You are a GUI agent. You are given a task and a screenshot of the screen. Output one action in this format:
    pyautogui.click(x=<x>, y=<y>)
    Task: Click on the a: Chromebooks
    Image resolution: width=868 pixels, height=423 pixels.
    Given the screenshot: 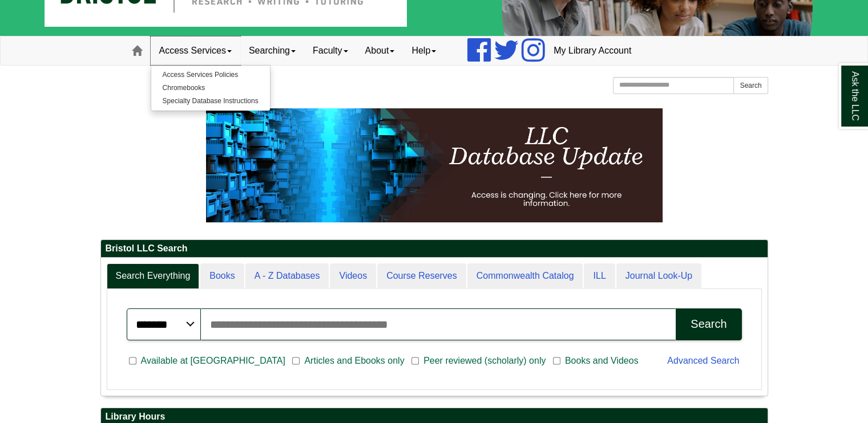 What is the action you would take?
    pyautogui.click(x=211, y=88)
    